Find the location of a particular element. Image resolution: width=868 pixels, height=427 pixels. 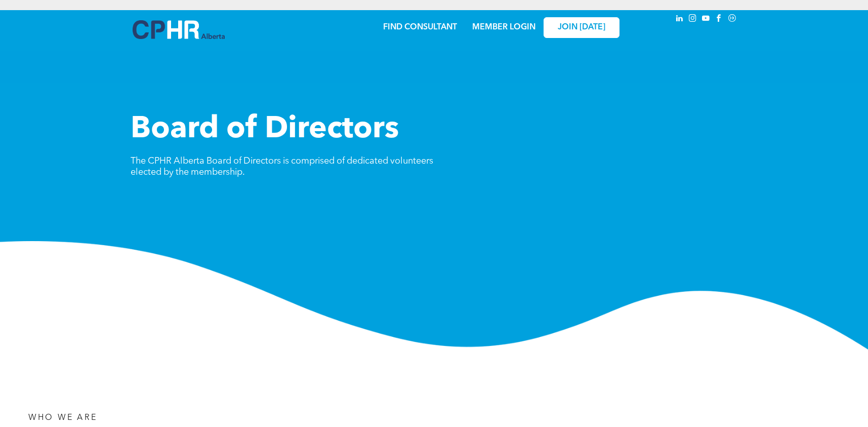

a: facebook is located at coordinates (720, 19).